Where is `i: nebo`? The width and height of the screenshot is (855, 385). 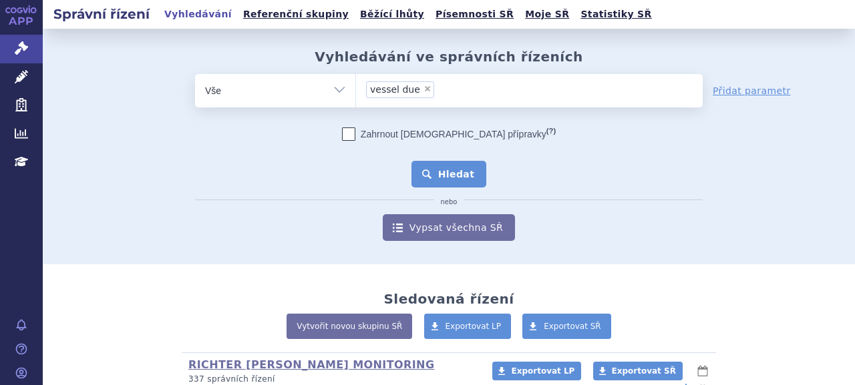
i: nebo is located at coordinates (449, 202).